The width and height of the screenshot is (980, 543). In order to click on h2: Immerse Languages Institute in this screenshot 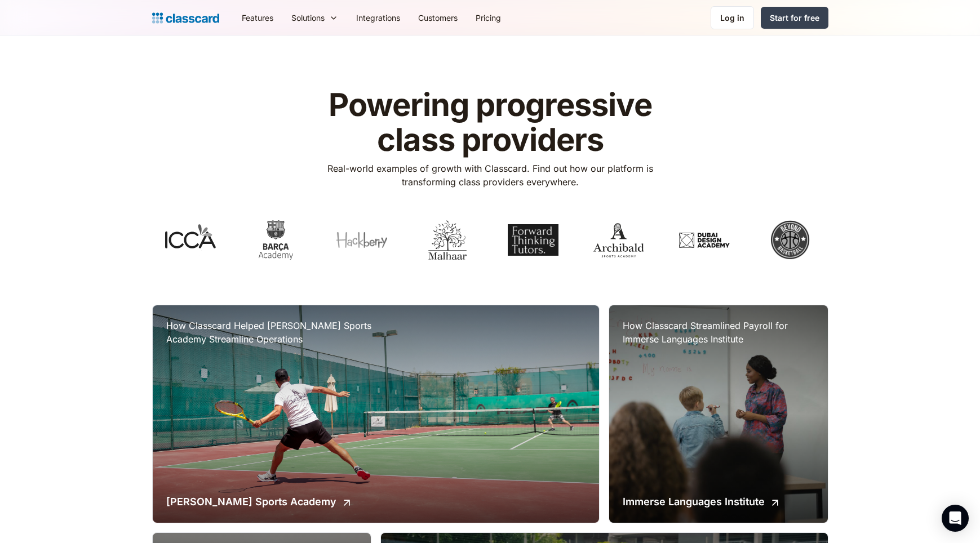, I will do `click(694, 501)`.